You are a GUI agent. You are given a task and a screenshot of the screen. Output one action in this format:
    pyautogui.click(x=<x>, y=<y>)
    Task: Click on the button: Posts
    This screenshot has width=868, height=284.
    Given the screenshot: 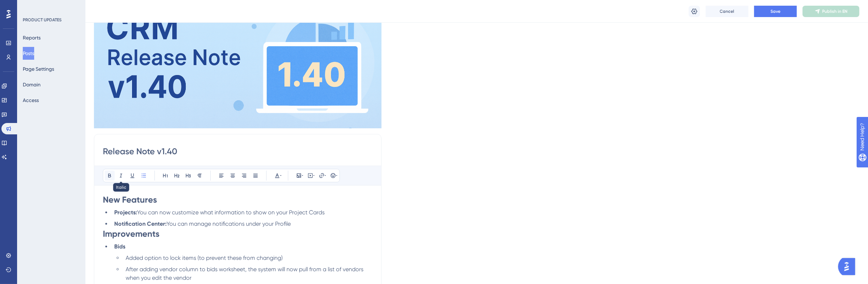 What is the action you would take?
    pyautogui.click(x=28, y=54)
    